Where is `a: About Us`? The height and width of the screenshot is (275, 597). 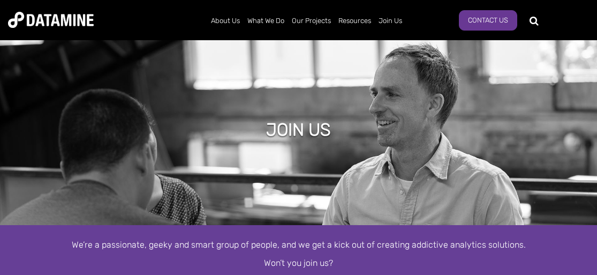 a: About Us is located at coordinates (225, 21).